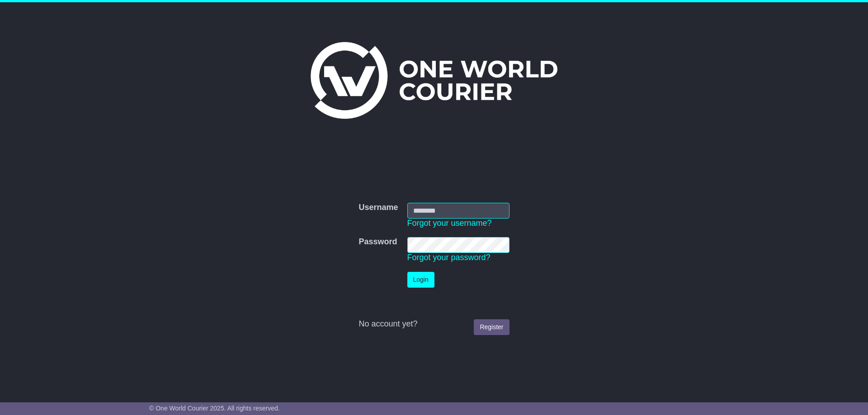  I want to click on label: Password, so click(377, 242).